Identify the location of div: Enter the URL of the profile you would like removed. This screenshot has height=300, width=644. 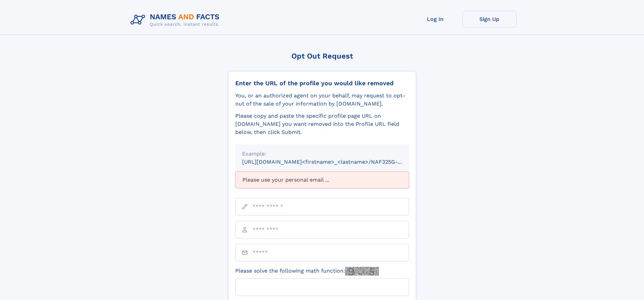
(322, 83).